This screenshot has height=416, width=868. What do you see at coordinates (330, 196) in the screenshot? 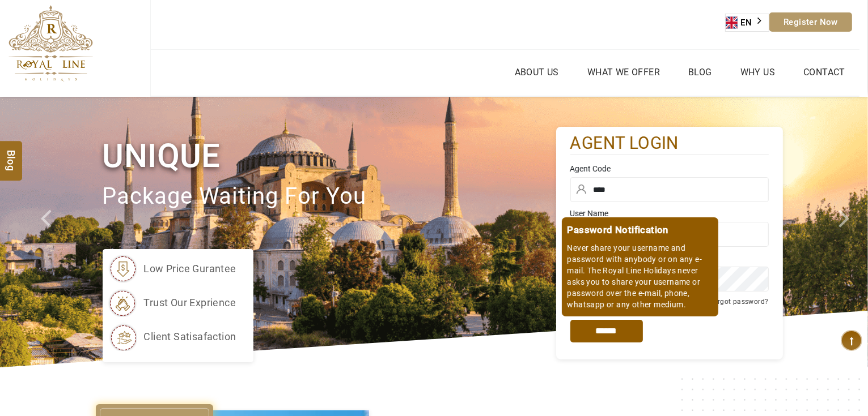
I see `p: package waiting for you` at bounding box center [330, 196].